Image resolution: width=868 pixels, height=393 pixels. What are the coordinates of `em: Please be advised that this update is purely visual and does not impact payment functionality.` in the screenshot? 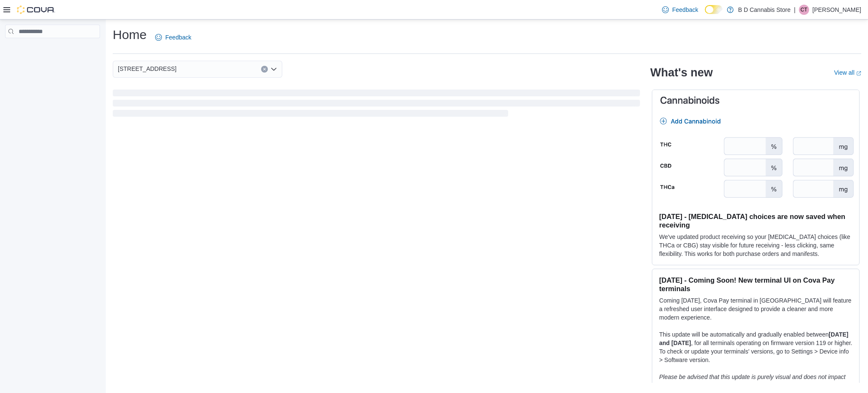 It's located at (752, 381).